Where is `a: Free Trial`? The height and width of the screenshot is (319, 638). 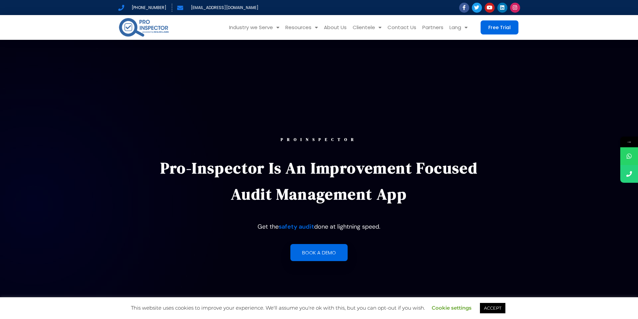
a: Free Trial is located at coordinates (499, 27).